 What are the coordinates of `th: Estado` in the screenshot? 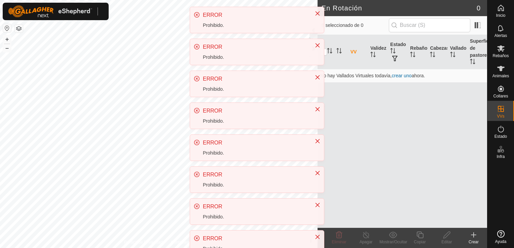 It's located at (397, 52).